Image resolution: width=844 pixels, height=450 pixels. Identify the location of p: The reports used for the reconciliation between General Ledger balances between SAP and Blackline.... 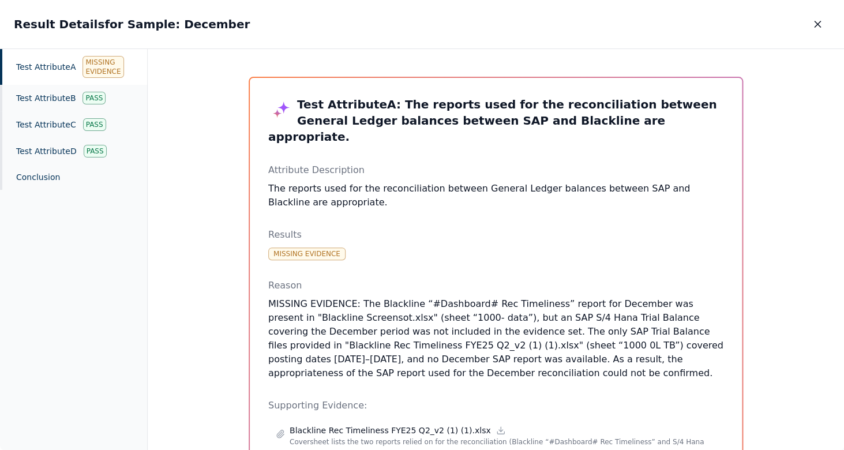
(495, 196).